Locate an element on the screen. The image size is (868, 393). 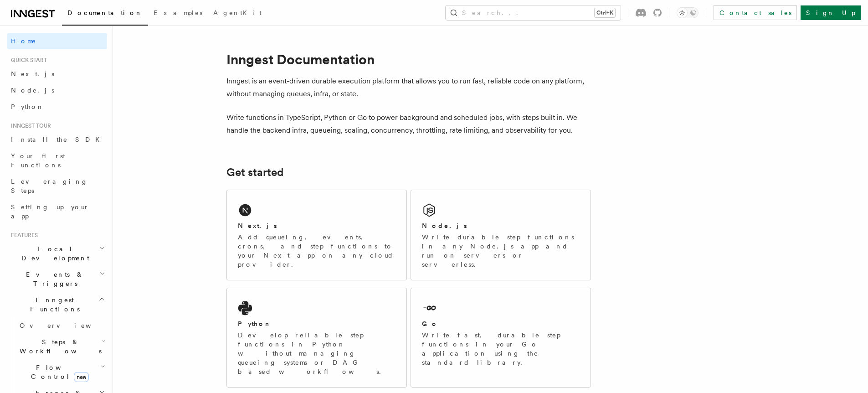
span: Inngest Functions is located at coordinates (53, 305).